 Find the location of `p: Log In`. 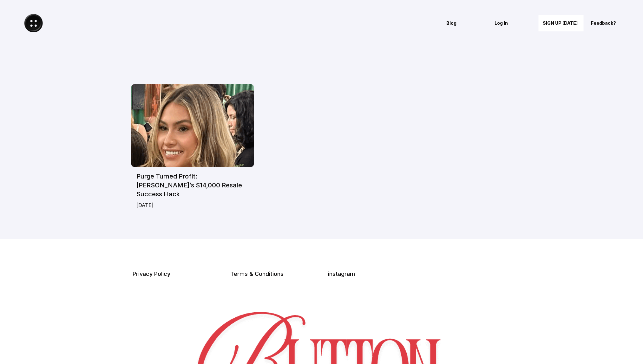

p: Log In is located at coordinates (513, 23).